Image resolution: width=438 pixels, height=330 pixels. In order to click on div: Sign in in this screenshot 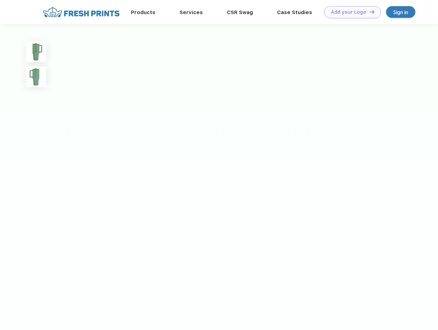, I will do `click(401, 12)`.